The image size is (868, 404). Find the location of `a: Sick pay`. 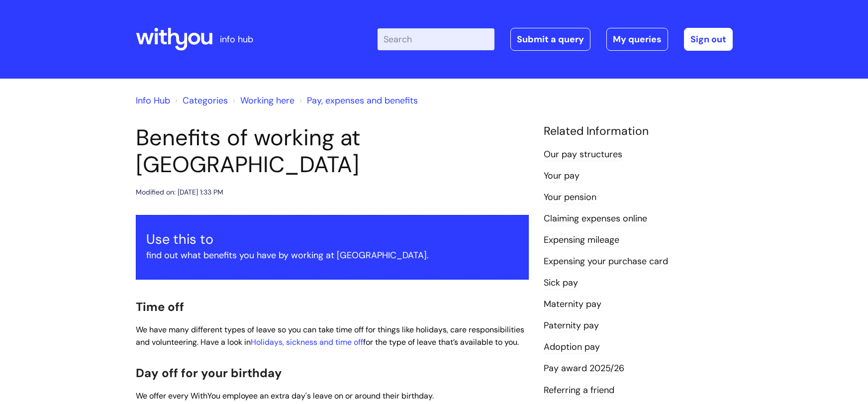

a: Sick pay is located at coordinates (560, 283).